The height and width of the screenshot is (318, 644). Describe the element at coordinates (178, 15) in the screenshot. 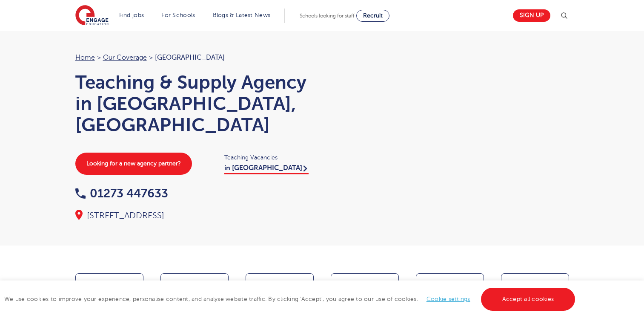

I see `a: For Schools` at that location.